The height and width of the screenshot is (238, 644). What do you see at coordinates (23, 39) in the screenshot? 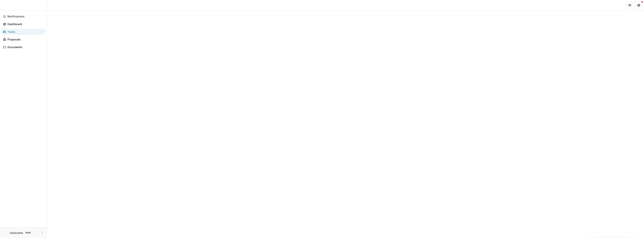
I see `a: Proposals` at bounding box center [23, 39].